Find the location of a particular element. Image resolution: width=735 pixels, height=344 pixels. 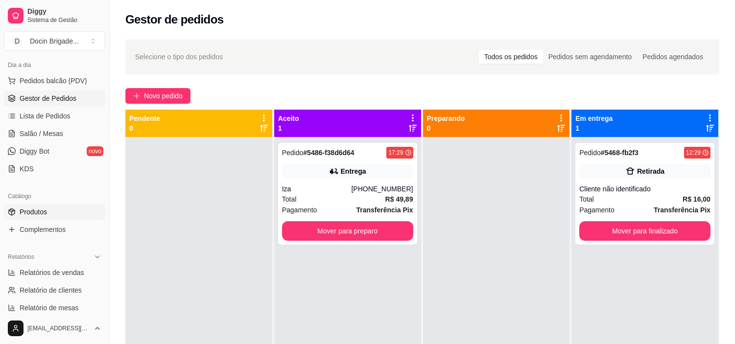

div: Retirada is located at coordinates (651, 171).